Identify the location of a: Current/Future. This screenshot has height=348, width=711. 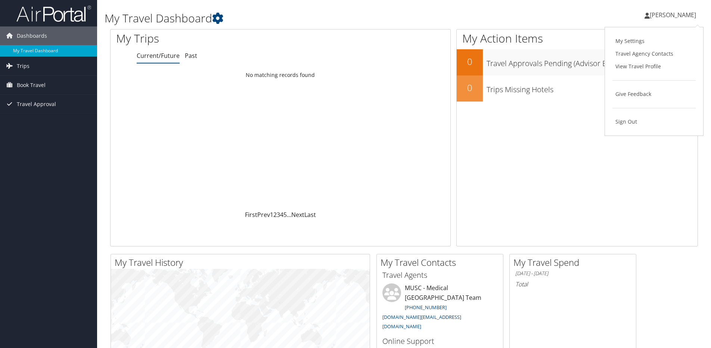
(158, 56).